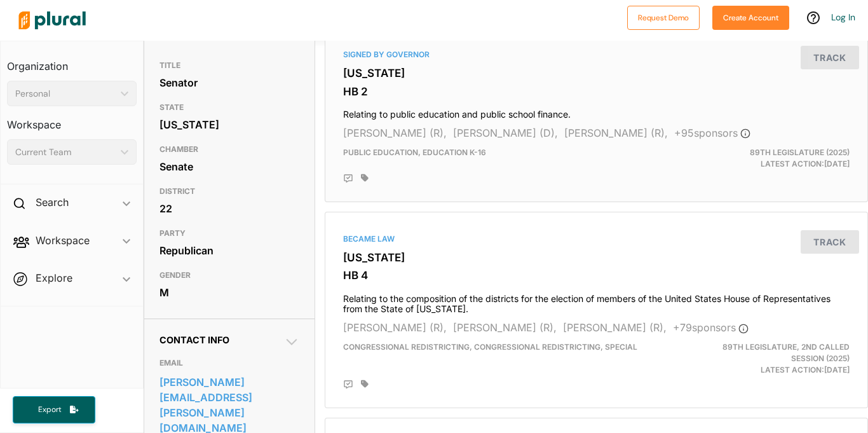 This screenshot has height=433, width=868. What do you see at coordinates (490, 346) in the screenshot?
I see `span: Congressional Redistricting, Congressional Redistricting, Special` at bounding box center [490, 346].